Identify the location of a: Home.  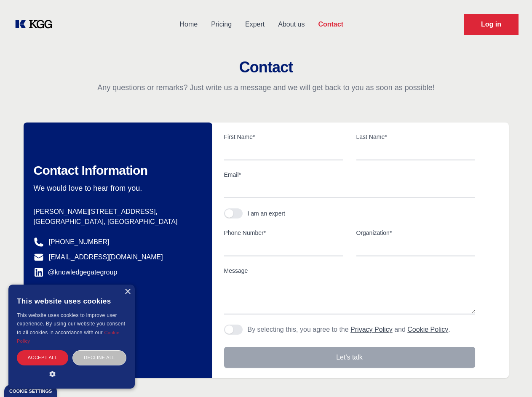
(188, 24).